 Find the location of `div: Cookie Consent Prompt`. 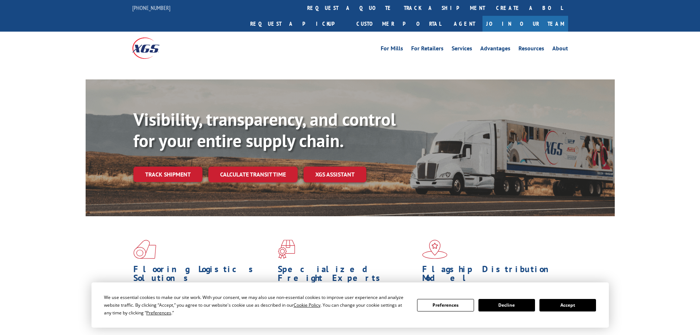

div: Cookie Consent Prompt is located at coordinates (350, 305).